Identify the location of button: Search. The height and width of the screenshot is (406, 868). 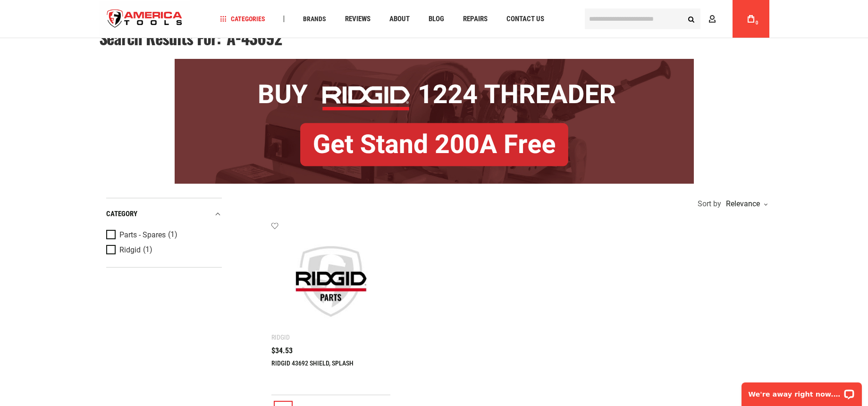
(691, 19).